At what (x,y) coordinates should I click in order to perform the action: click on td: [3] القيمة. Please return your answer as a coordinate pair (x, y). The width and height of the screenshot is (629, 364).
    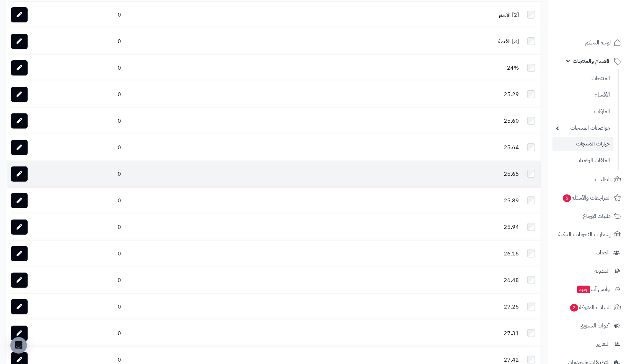
    Looking at the image, I should click on (394, 42).